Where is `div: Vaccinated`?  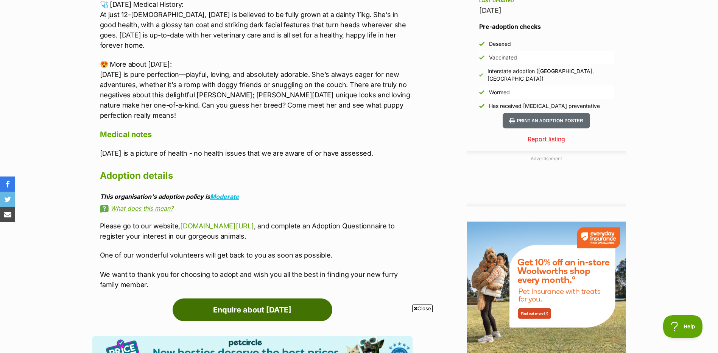
div: Vaccinated is located at coordinates (503, 57).